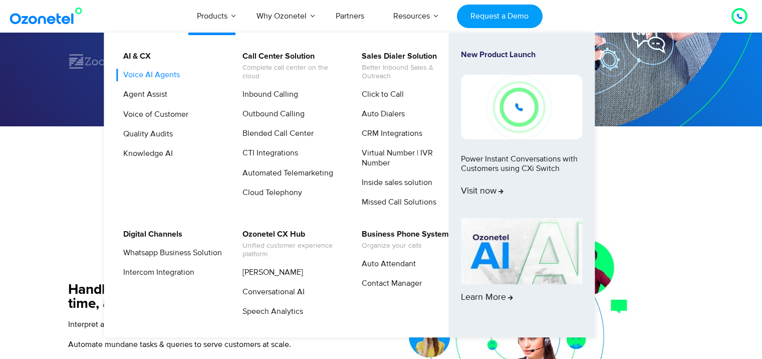 The height and width of the screenshot is (359, 762). I want to click on h2: Power Intelligent Automation at Scale with Voice AI Agents, so click(381, 201).